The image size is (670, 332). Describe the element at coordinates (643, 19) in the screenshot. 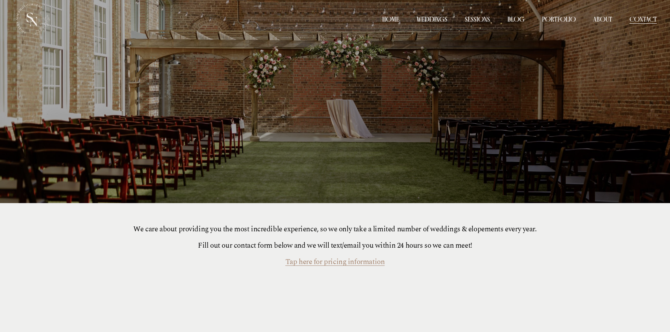

I see `a: Contact` at that location.